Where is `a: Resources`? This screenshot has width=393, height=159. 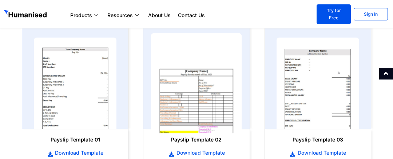 a: Resources is located at coordinates (124, 15).